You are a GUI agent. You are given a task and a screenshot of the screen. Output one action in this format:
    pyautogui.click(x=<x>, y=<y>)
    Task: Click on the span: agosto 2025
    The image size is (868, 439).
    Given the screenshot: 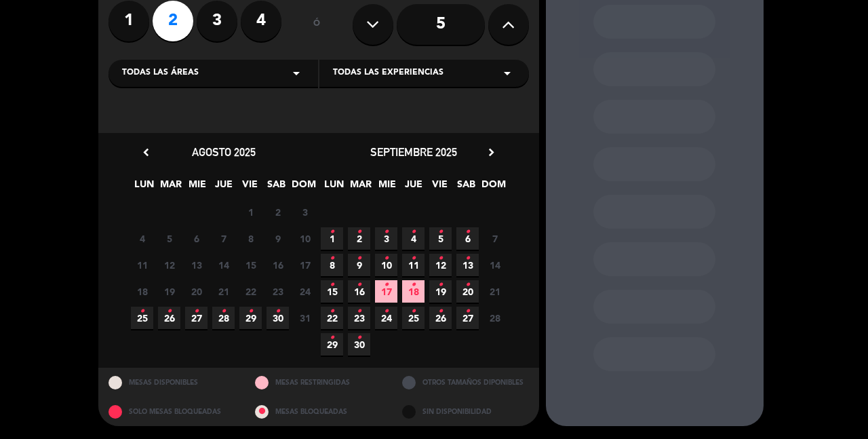 What is the action you would take?
    pyautogui.click(x=224, y=152)
    